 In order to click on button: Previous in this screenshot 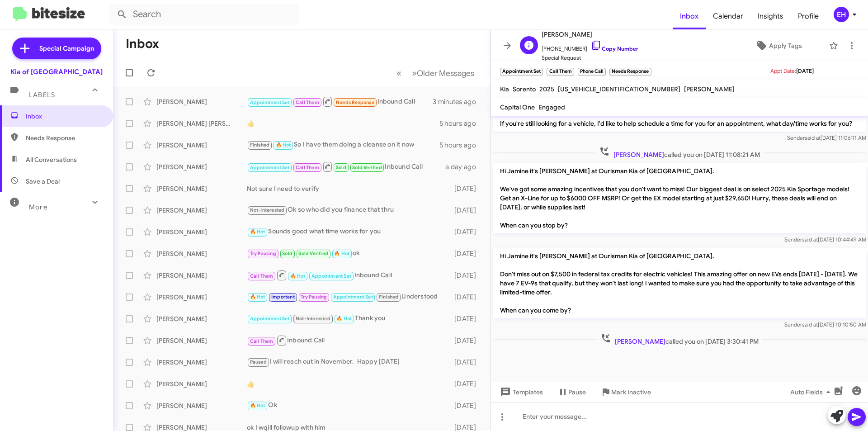, I will do `click(399, 73)`.